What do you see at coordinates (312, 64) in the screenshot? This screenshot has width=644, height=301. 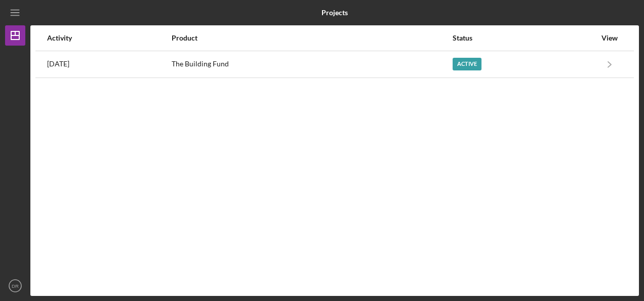 I see `div: The Building Fund` at bounding box center [312, 64].